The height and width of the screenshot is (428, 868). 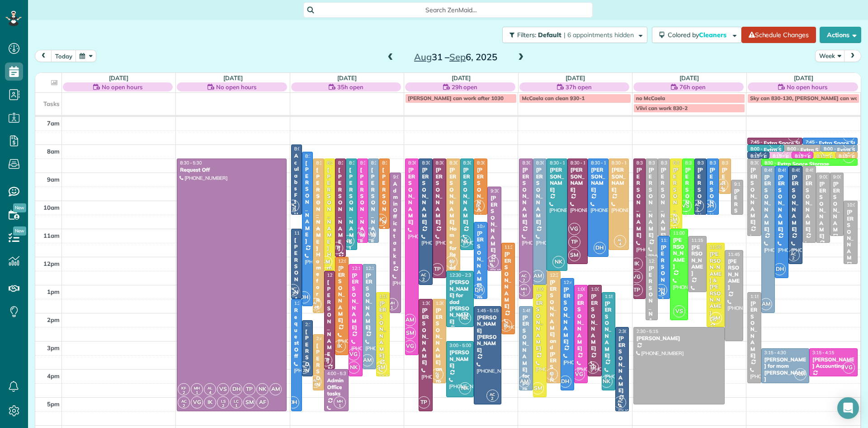 What do you see at coordinates (661, 163) in the screenshot?
I see `span: 8:30 - 12:00` at bounding box center [661, 163].